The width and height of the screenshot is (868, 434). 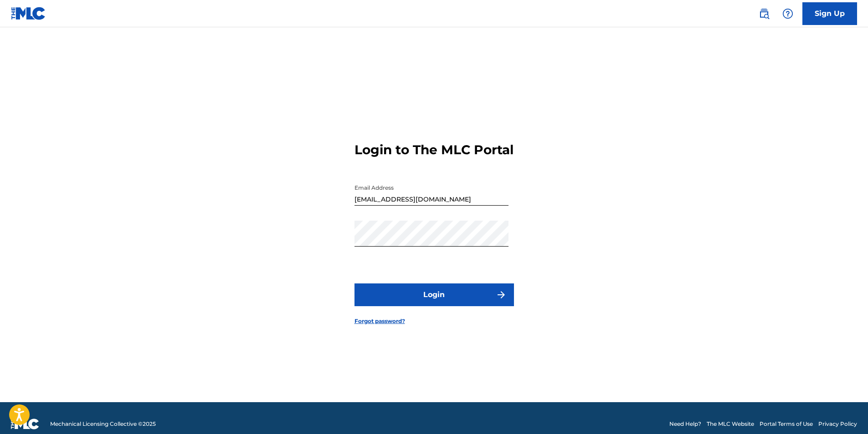 What do you see at coordinates (28, 13) in the screenshot?
I see `img: MLC Logo` at bounding box center [28, 13].